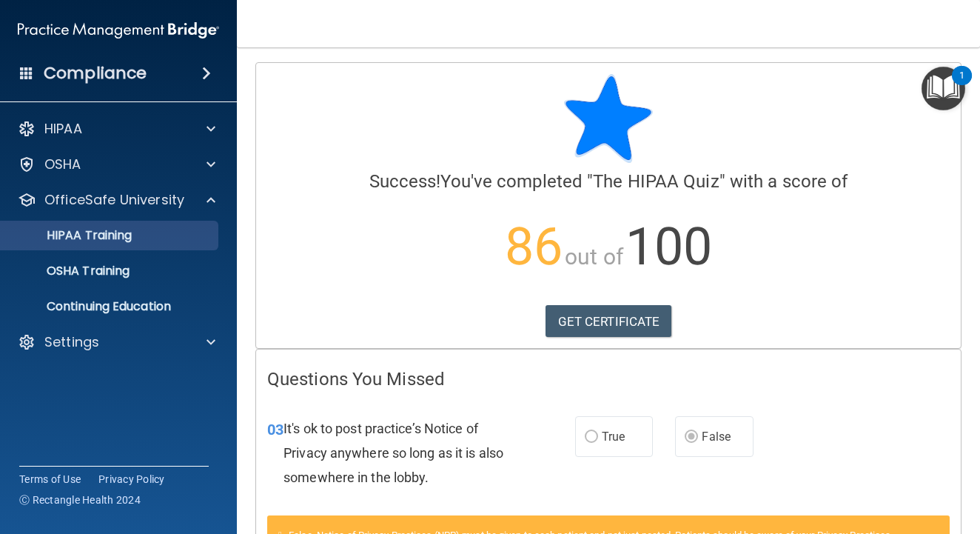 The image size is (980, 534). What do you see at coordinates (608, 181) in the screenshot?
I see `h4: You've completed " " with a score of` at bounding box center [608, 181].